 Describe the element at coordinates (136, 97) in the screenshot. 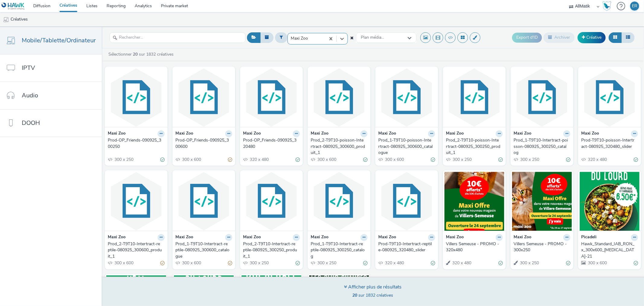

I see `img: Prod-OP_Friends-090925_300250 visual` at that location.